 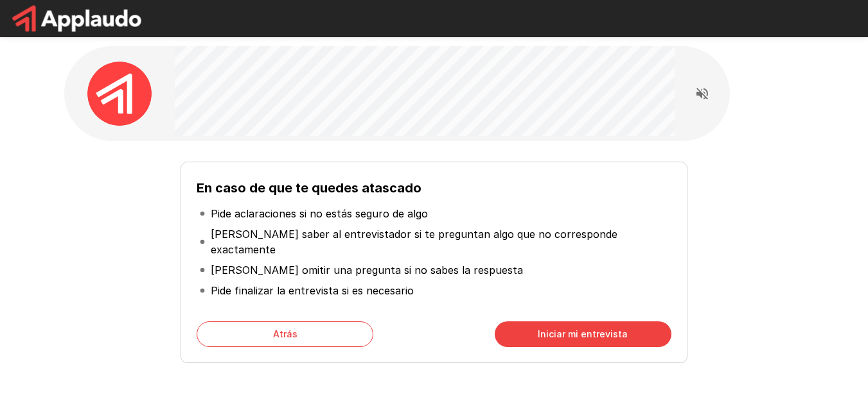 What do you see at coordinates (285, 333) in the screenshot?
I see `font: Atrás` at bounding box center [285, 333].